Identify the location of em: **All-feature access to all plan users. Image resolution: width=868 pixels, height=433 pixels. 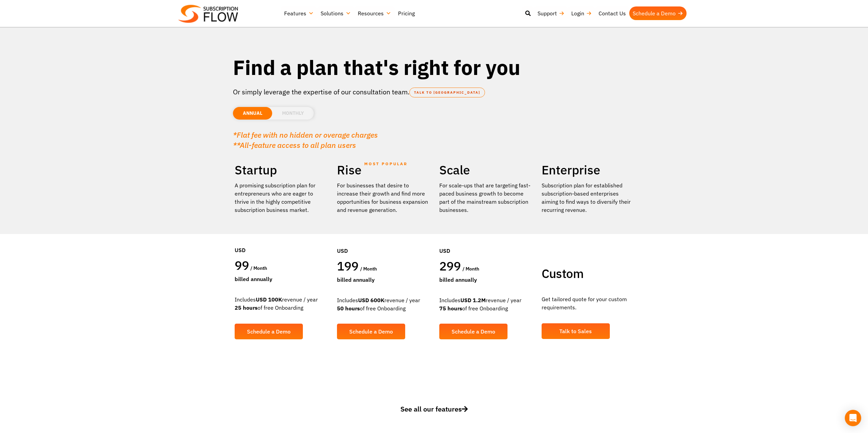
(295, 145).